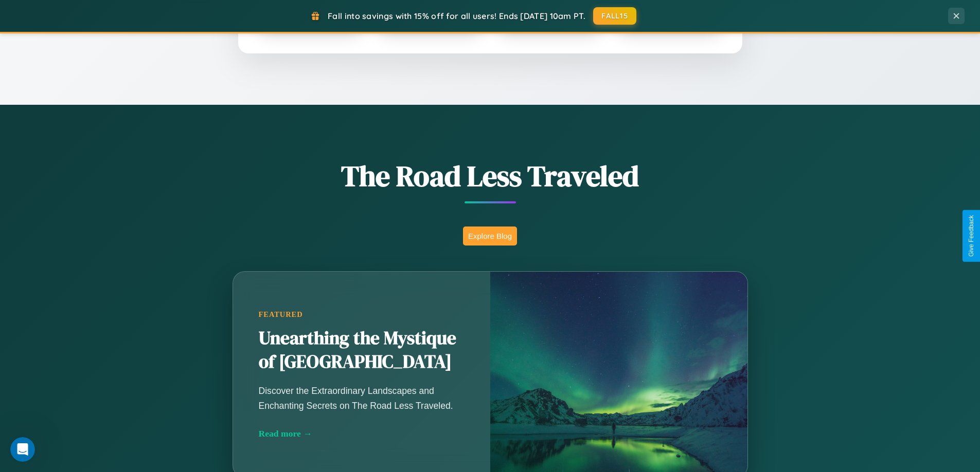 This screenshot has height=472, width=980. I want to click on div: Read more →, so click(362, 433).